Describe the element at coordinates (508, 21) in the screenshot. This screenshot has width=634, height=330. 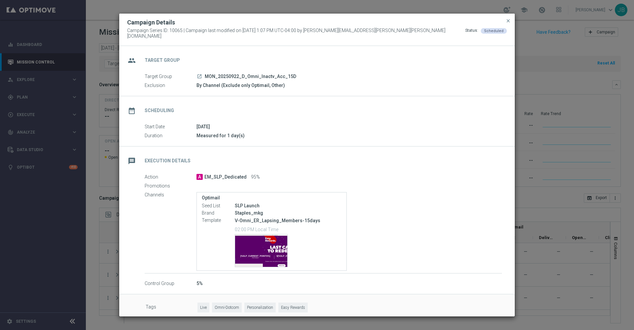
I see `span: close` at that location.